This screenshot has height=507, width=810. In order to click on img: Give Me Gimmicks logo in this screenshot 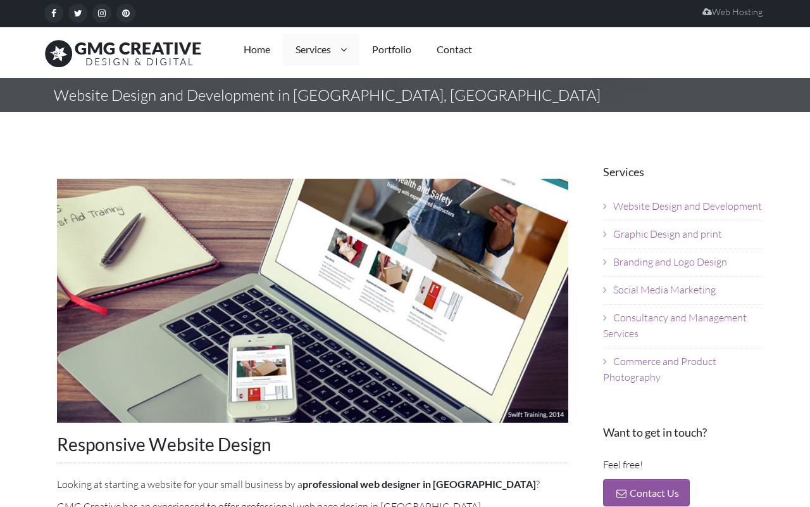, I will do `click(123, 53)`.